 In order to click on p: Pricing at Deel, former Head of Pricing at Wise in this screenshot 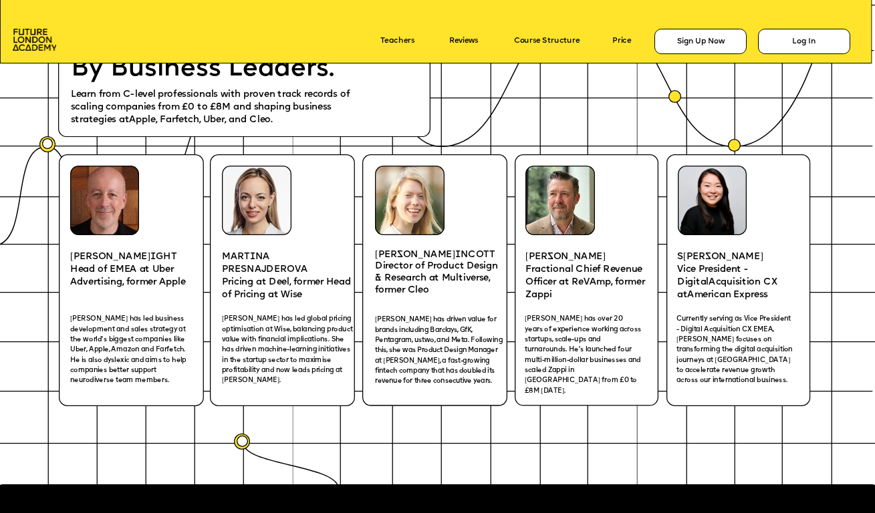, I will do `click(286, 289)`.